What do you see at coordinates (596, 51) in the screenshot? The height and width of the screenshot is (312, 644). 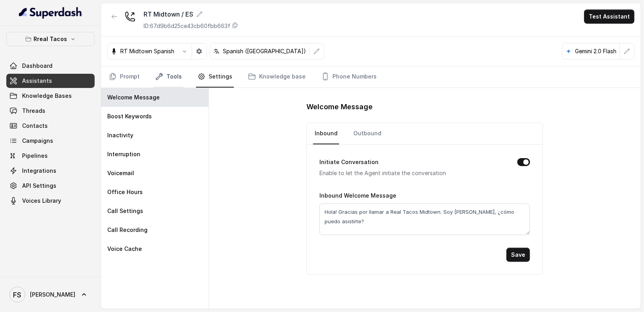 I see `p: Gemini 2.0 Flash` at bounding box center [596, 51].